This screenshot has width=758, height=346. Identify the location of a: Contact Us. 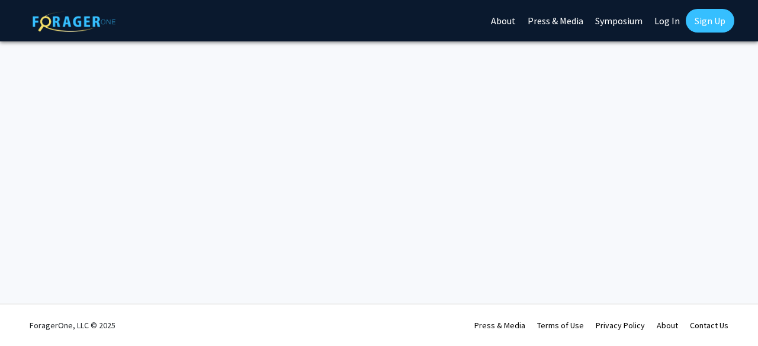
(709, 326).